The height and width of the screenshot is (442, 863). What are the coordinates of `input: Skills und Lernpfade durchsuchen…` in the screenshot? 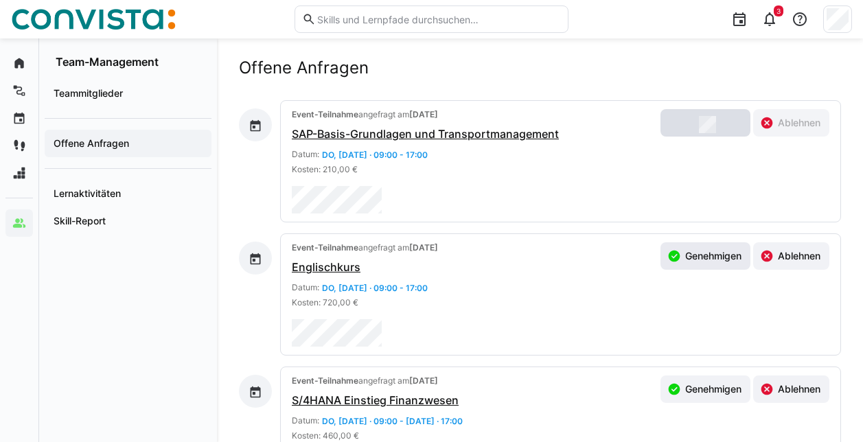 It's located at (438, 19).